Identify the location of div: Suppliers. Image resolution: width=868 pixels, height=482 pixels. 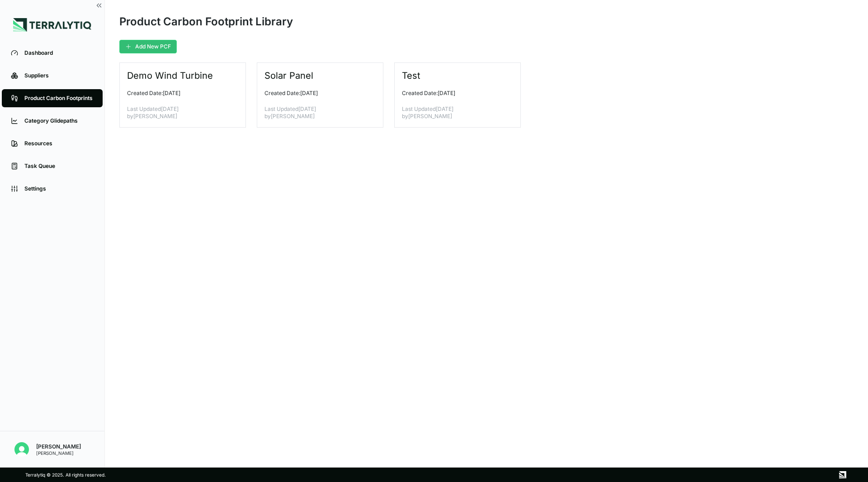
(59, 76).